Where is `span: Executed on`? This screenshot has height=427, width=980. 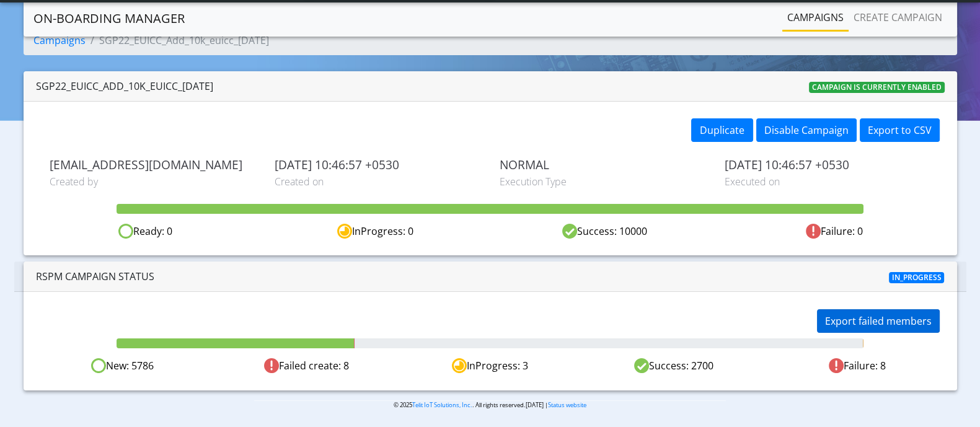
span: Executed on is located at coordinates (827, 182).